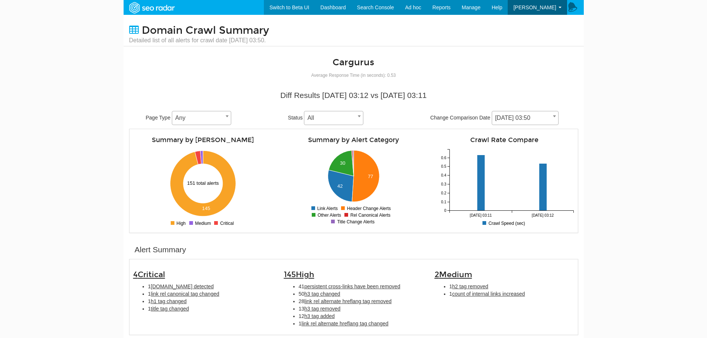 This screenshot has width=707, height=338. Describe the element at coordinates (460, 118) in the screenshot. I see `span: Change Comparison Date` at that location.